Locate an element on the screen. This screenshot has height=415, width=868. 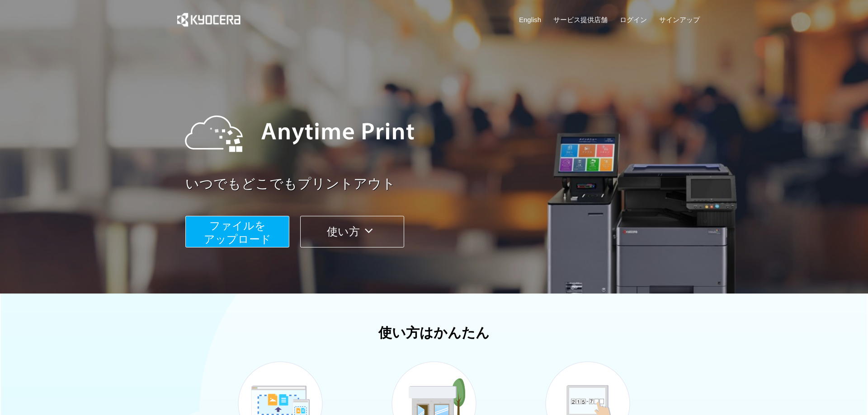
a: ログイン is located at coordinates (634, 20).